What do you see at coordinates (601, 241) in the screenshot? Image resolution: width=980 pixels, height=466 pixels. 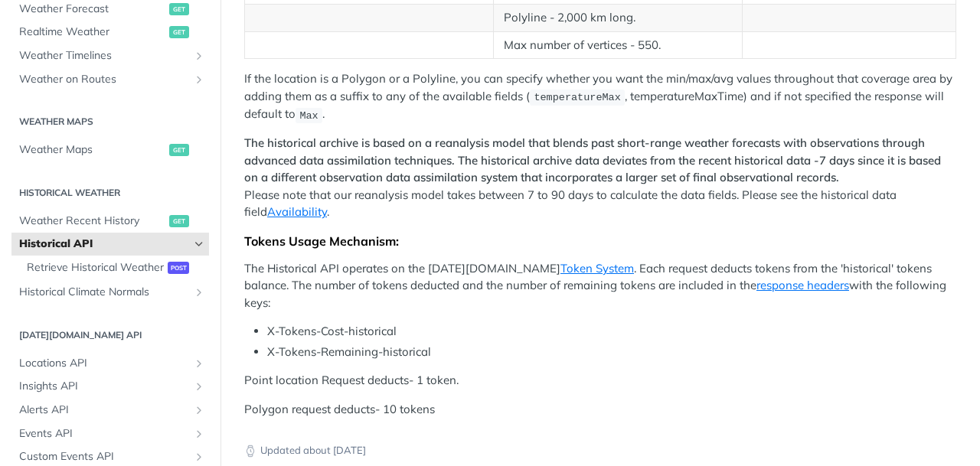 I see `div: Tokens Usage Mechanism:` at bounding box center [601, 241].